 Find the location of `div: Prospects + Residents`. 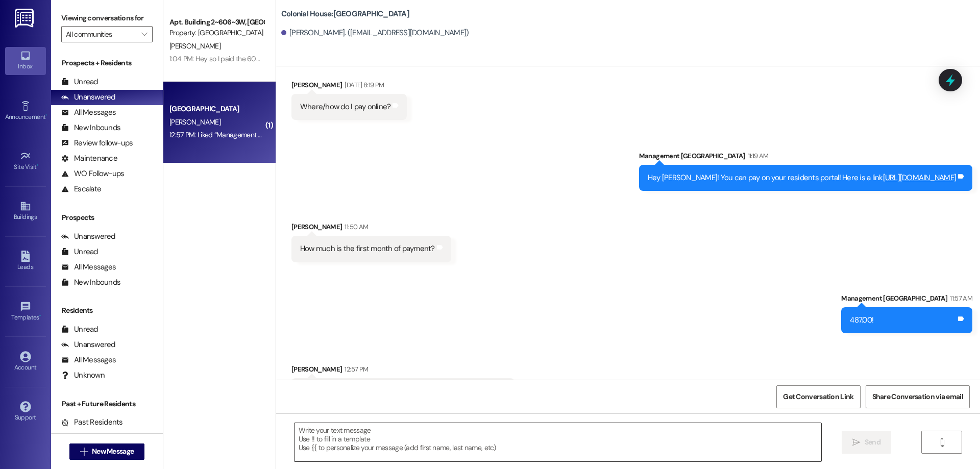

div: Prospects + Residents is located at coordinates (107, 63).